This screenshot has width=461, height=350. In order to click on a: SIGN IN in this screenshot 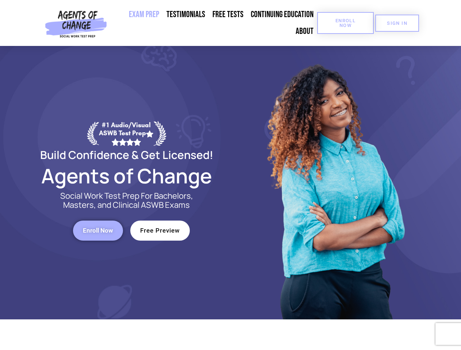, I will do `click(397, 23)`.